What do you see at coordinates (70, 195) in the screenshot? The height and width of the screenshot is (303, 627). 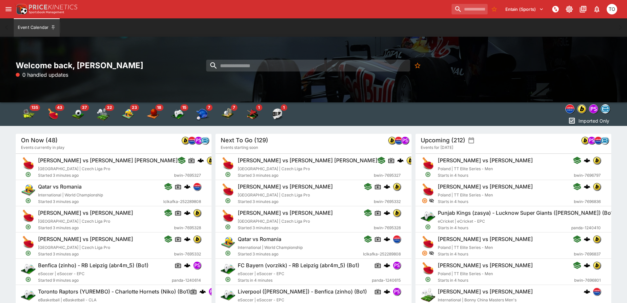 I see `span: International | World Championship` at bounding box center [70, 195].